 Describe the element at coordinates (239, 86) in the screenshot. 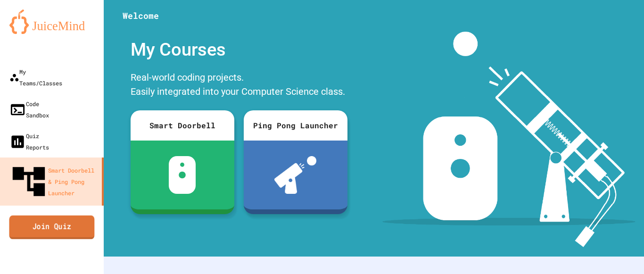

I see `div: Real-world coding projects. Easily integrated into your Computer Science class.` at that location.